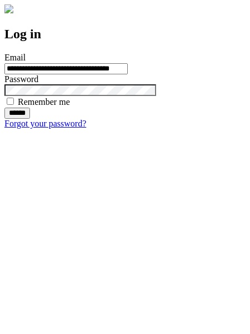 The height and width of the screenshot is (334, 250). What do you see at coordinates (45, 123) in the screenshot?
I see `a: Forgot your password?` at bounding box center [45, 123].